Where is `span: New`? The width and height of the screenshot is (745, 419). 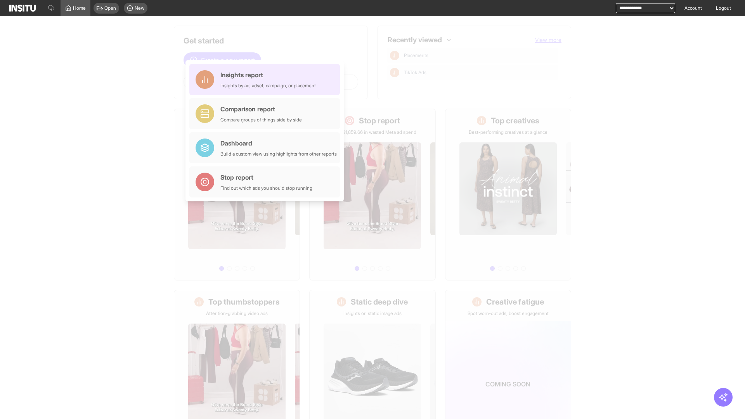 span: New is located at coordinates (139, 8).